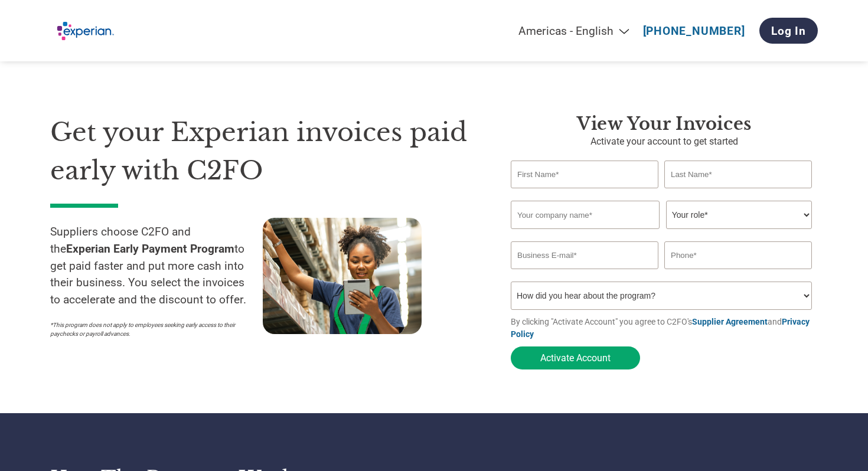 This screenshot has height=471, width=868. What do you see at coordinates (151, 330) in the screenshot?
I see `p: *This program does not apply to employees seeking early access to their paychecks or payroll adva...` at bounding box center [151, 330].